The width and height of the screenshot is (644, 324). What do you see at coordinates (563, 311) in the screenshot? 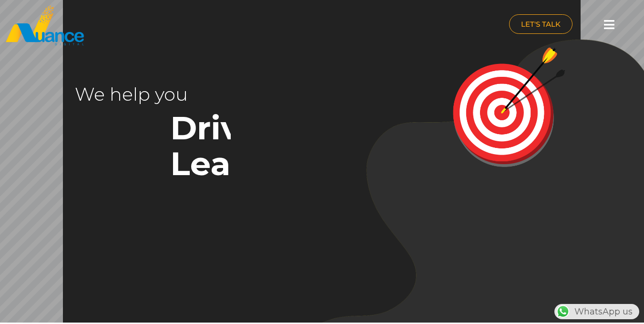
I see `img: WhatsApp` at bounding box center [563, 311].